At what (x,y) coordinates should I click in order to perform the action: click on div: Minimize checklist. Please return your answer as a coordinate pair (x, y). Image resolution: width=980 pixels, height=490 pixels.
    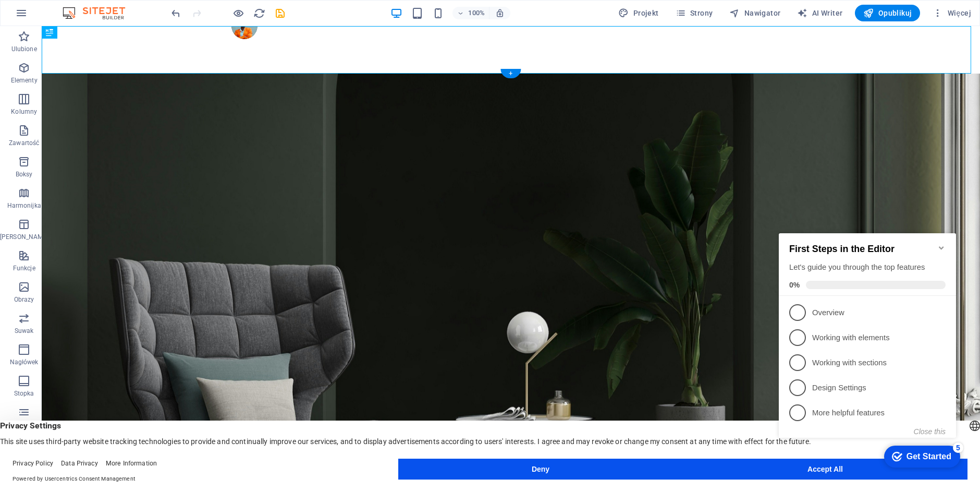
    Looking at the image, I should click on (167, 30).